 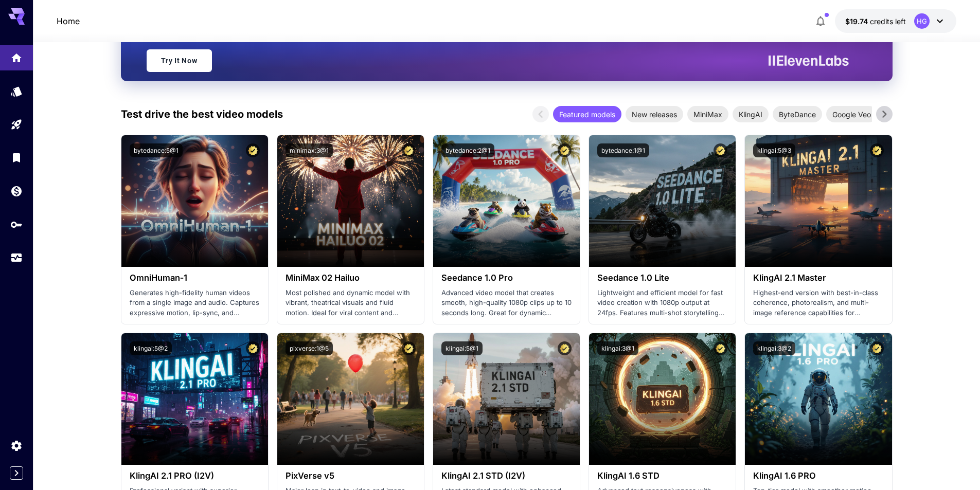 I want to click on button: klingai:5@3, so click(x=774, y=150).